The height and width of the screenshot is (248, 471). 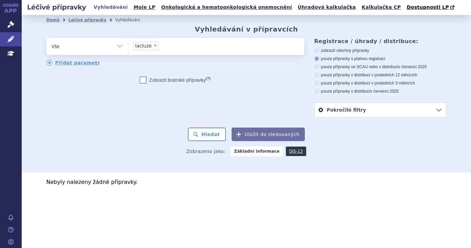 I want to click on a: Léčivé přípravky, so click(x=88, y=20).